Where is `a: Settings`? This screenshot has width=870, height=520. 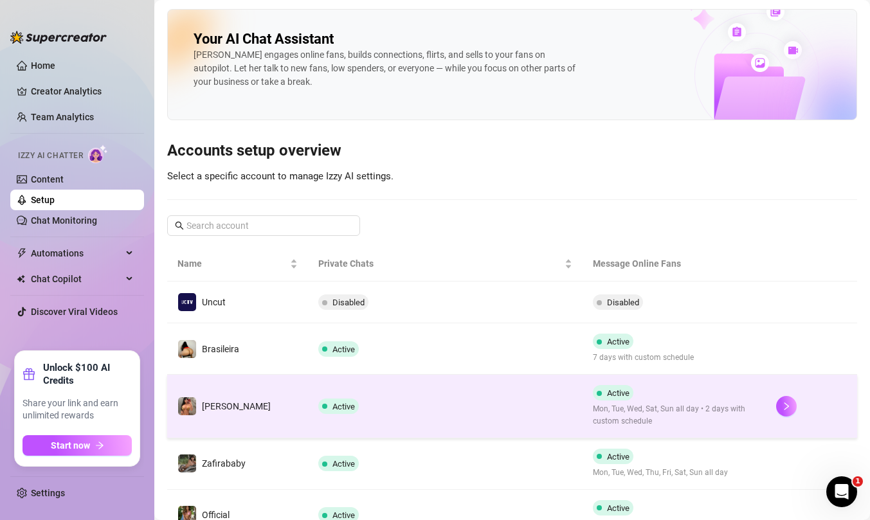
a: Settings is located at coordinates (48, 493).